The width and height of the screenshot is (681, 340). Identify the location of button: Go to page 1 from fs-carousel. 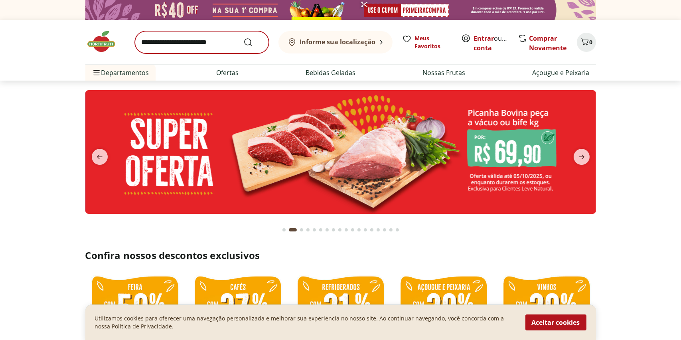
(284, 230).